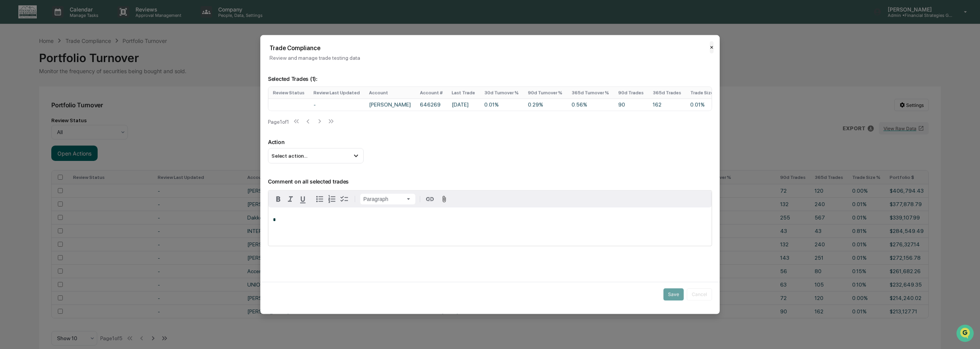  I want to click on span: Pylon, so click(84, 133).